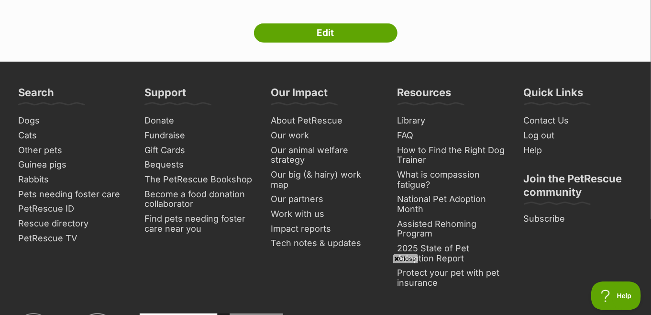 The height and width of the screenshot is (315, 651). Describe the element at coordinates (73, 238) in the screenshot. I see `a: PetRescue TV` at that location.